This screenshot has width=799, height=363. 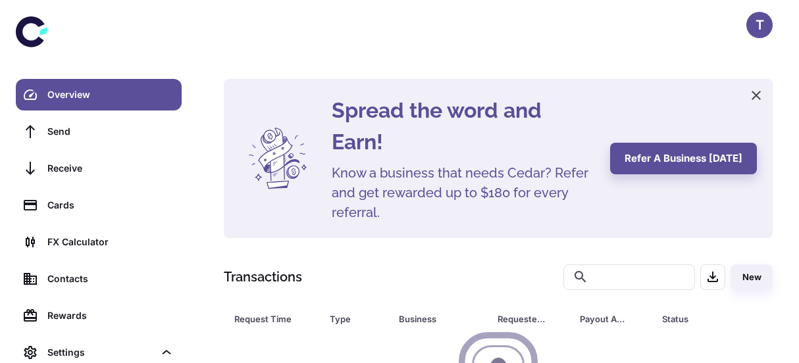 What do you see at coordinates (111, 132) in the screenshot?
I see `div: Send` at bounding box center [111, 132].